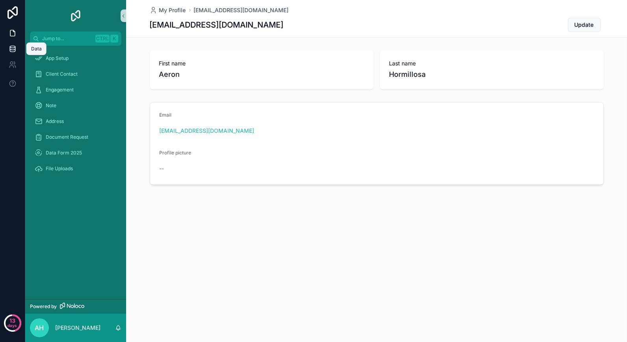 The width and height of the screenshot is (627, 342). I want to click on a: File Uploads, so click(76, 169).